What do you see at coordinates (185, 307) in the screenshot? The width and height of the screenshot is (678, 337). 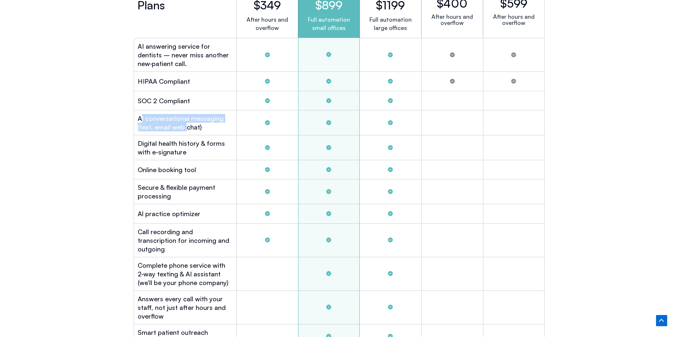 I see `h2: Answers every call with your staff, not just after hours and overflow` at bounding box center [185, 307].